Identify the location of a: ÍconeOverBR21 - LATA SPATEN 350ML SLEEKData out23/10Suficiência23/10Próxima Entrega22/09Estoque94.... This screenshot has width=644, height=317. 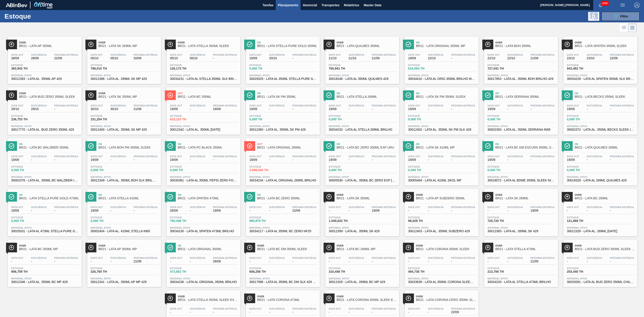
(600, 59).